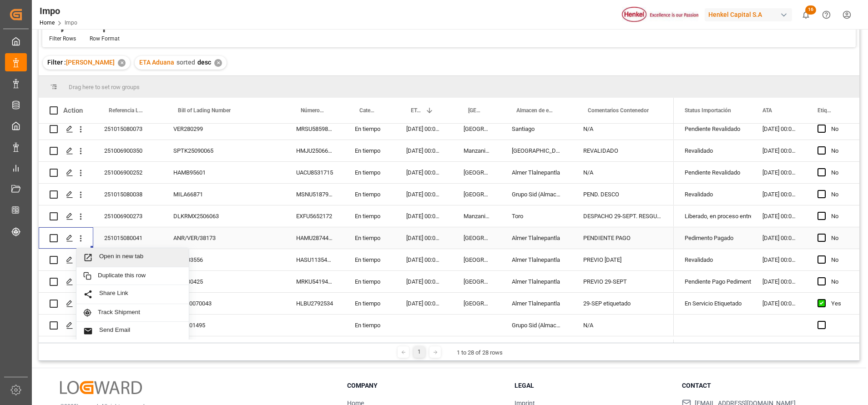 Image resolution: width=868 pixels, height=405 pixels. I want to click on div: N/A, so click(623, 129).